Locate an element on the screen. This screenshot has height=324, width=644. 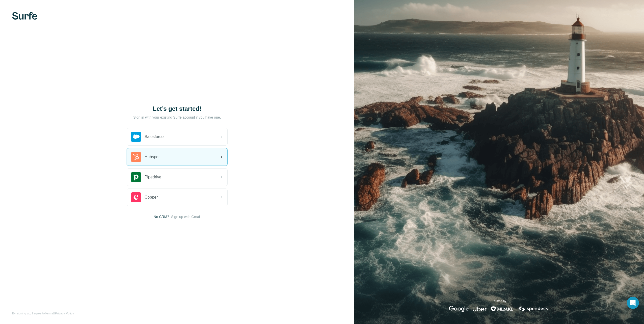
a: Privacy Policy is located at coordinates (64, 313).